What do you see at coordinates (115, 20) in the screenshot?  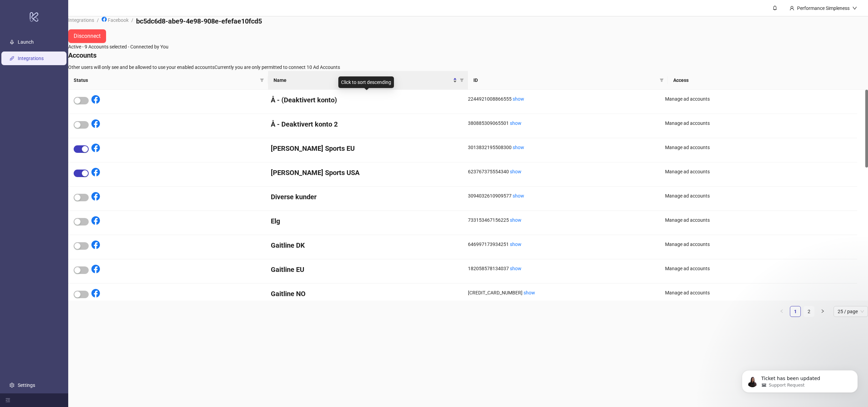 I see `a: Facebook` at bounding box center [115, 20].